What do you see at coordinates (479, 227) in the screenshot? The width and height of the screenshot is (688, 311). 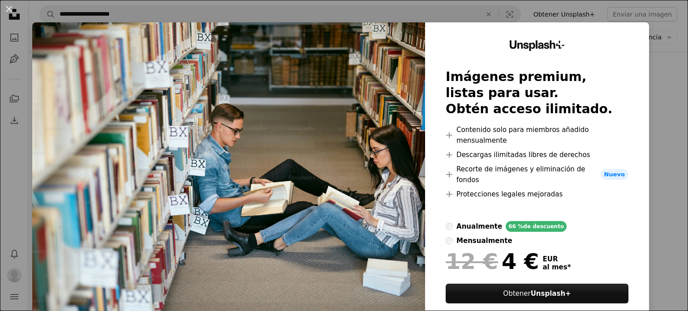 I see `div: anualmente` at bounding box center [479, 227].